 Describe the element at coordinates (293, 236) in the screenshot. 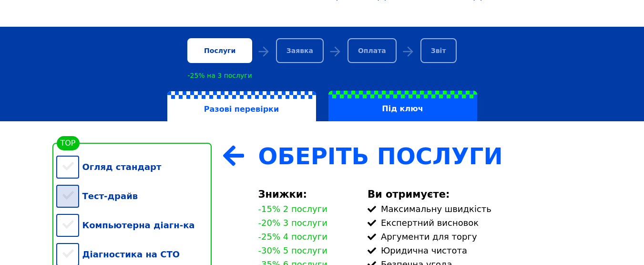

I see `div: -25% 4 послуги` at that location.